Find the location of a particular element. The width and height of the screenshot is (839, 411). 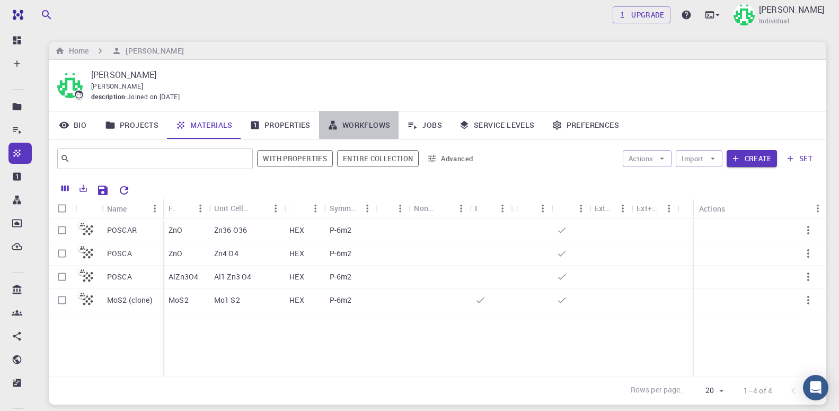

button: Actions is located at coordinates (647, 159).